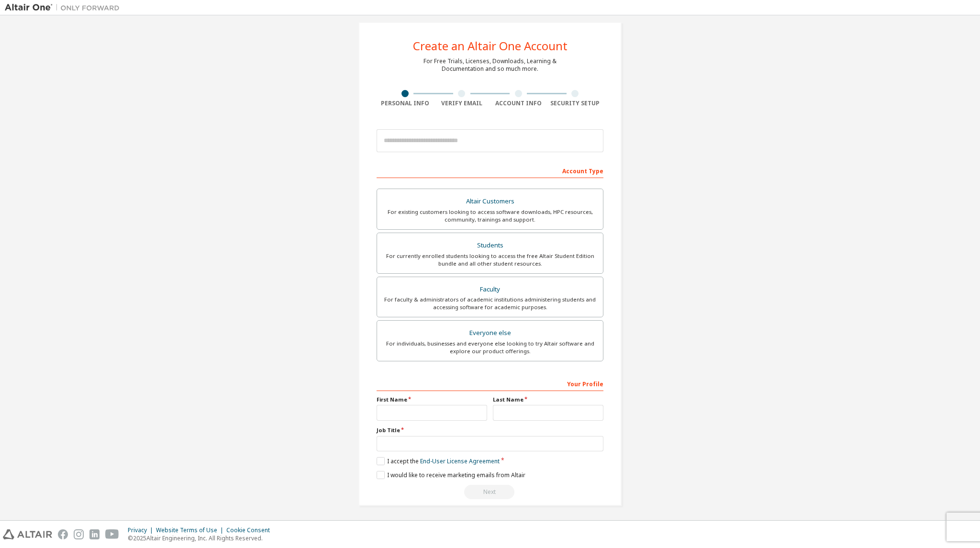 The width and height of the screenshot is (980, 548). I want to click on a: End-User License Agreement, so click(460, 461).